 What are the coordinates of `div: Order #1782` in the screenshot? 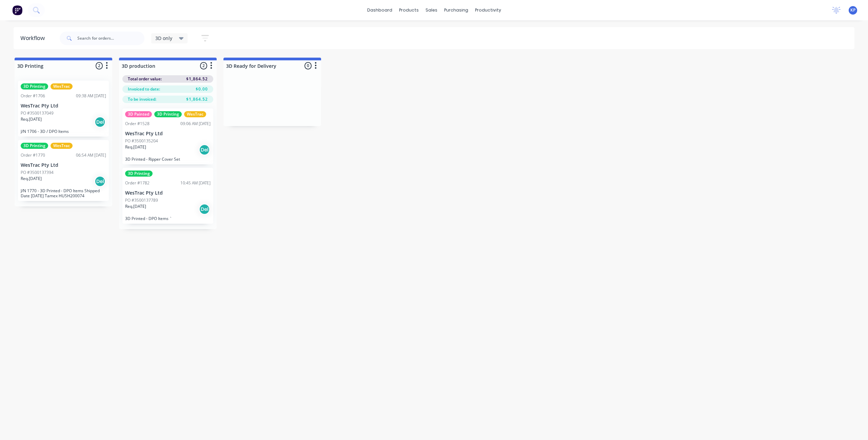 It's located at (138, 183).